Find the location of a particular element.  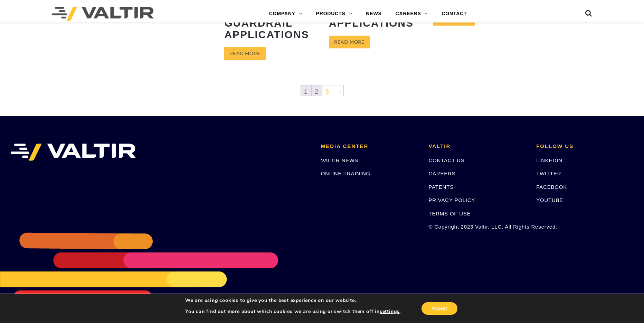

a: PATENTS is located at coordinates (441, 187).